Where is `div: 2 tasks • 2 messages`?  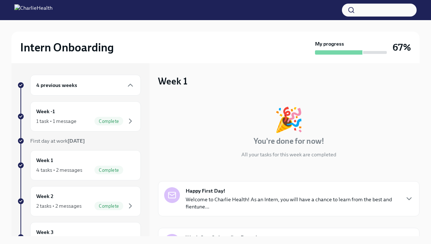
div: 2 tasks • 2 messages is located at coordinates (59, 206).